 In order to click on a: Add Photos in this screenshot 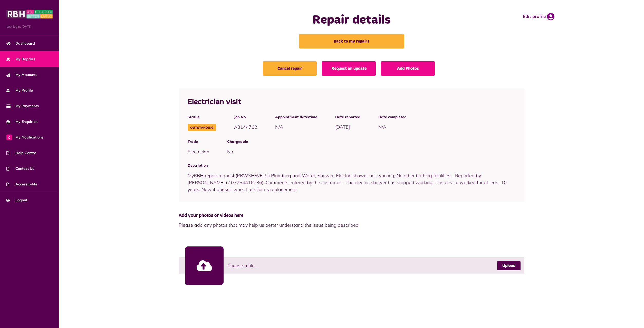, I will do `click(408, 68)`.